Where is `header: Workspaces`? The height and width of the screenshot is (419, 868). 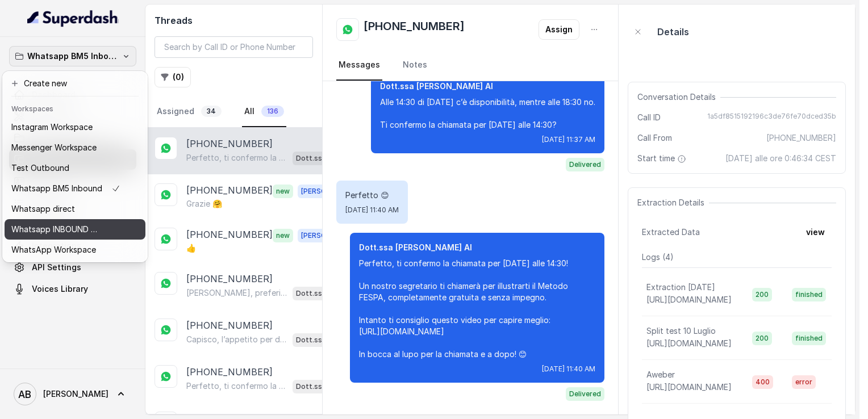
header: Workspaces is located at coordinates (75, 108).